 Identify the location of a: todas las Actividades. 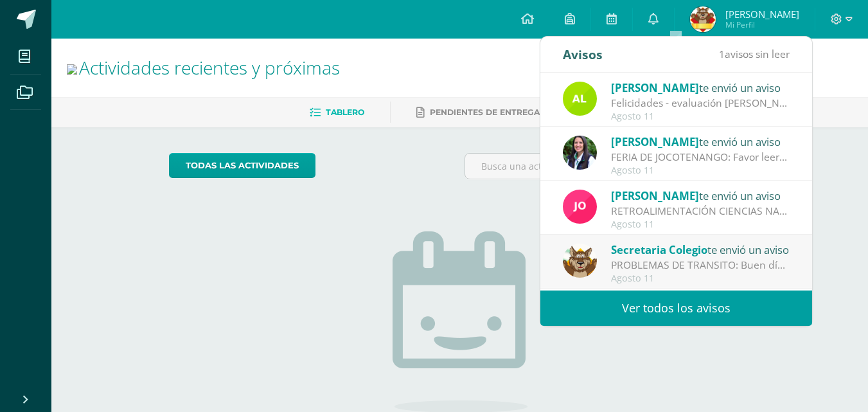
(242, 165).